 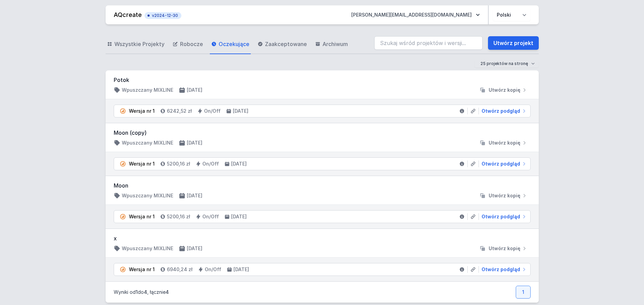 What do you see at coordinates (188, 45) in the screenshot?
I see `a: Robocze` at bounding box center [188, 45].